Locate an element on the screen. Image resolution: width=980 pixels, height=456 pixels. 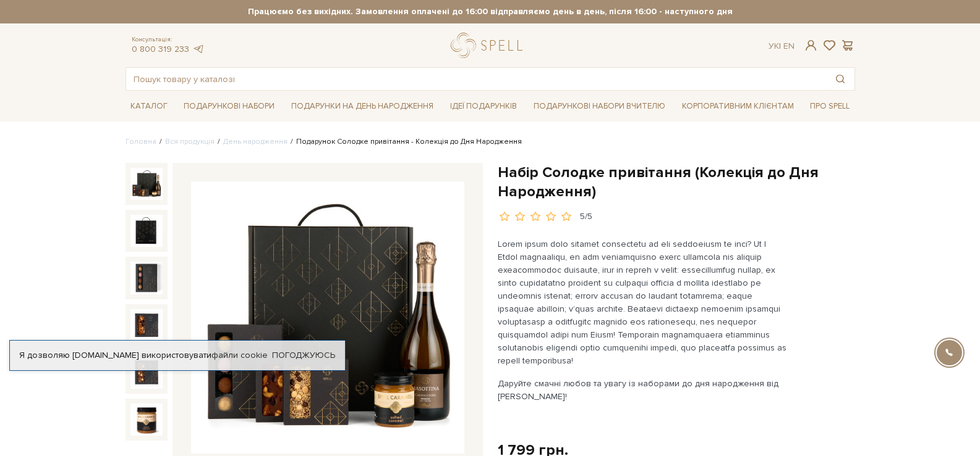
li: Подарунок Солодке привітання - Колекція до Дня Народження is located at coordinates (404, 142).